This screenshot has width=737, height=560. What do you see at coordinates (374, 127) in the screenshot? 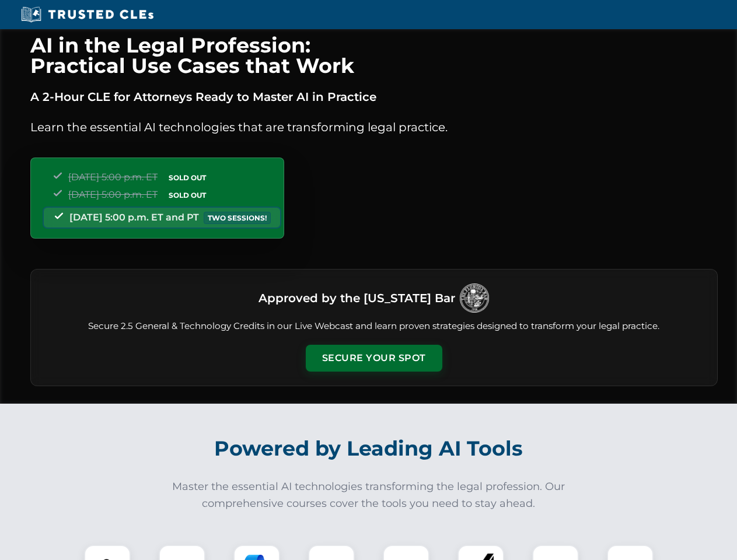
I see `p: Learn the essential AI technologies that are transforming legal practice.` at bounding box center [374, 127].